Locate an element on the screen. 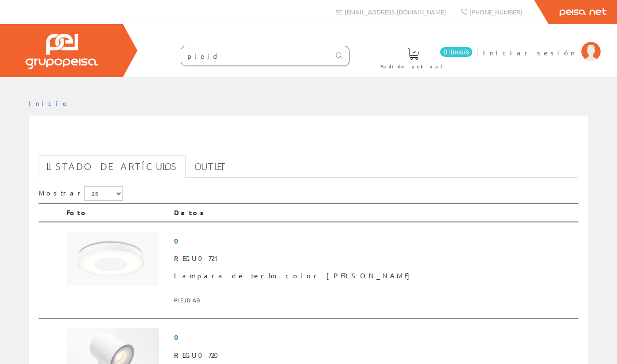 Image resolution: width=617 pixels, height=364 pixels. img: Grupo Peisa is located at coordinates (61, 52).